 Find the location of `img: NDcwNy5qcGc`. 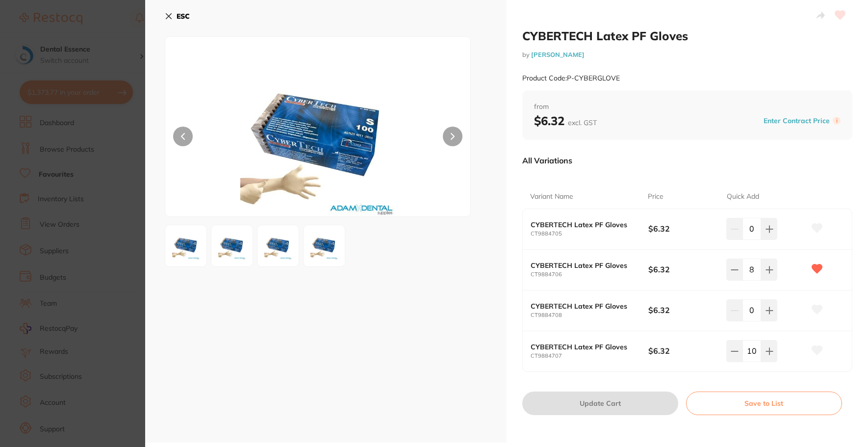

img: NDcwNy5qcGc is located at coordinates (324, 246).